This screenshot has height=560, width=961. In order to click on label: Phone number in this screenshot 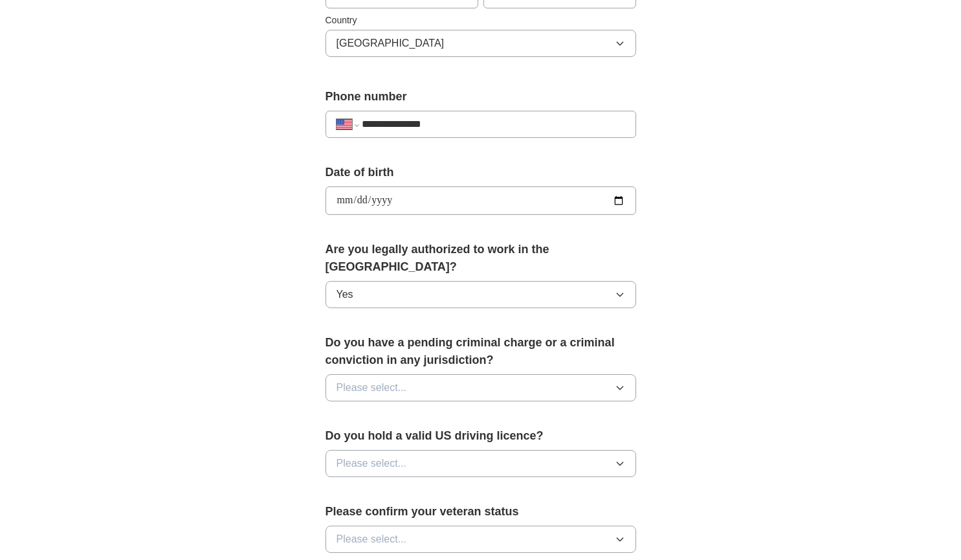, I will do `click(481, 96)`.